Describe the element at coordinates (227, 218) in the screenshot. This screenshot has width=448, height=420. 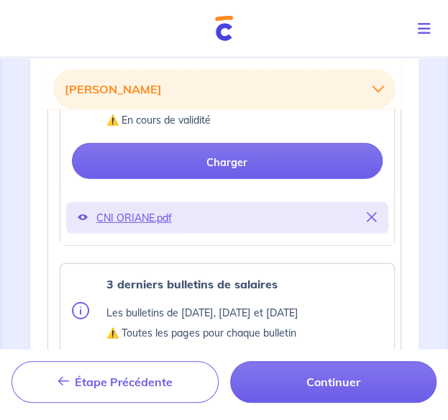
I see `p: CNI ORIANE.pdf` at that location.